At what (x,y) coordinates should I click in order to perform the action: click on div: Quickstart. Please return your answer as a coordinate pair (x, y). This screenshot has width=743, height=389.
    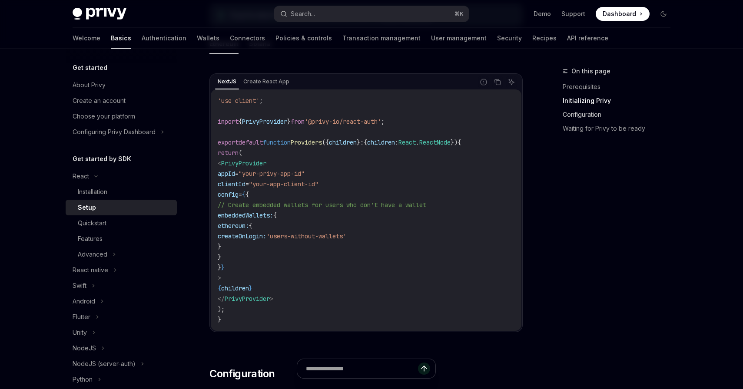
    Looking at the image, I should click on (92, 223).